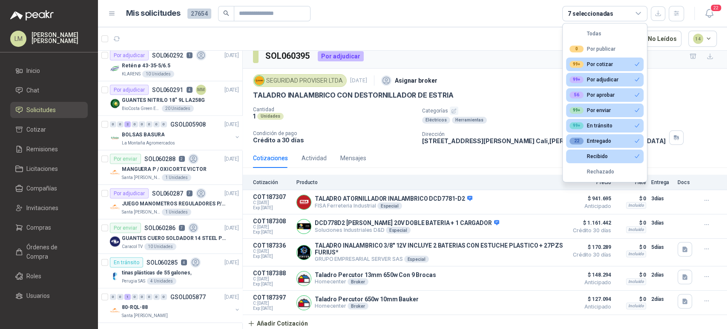 The height and width of the screenshot is (329, 727). I want to click on span: $ 941.695, so click(590, 199).